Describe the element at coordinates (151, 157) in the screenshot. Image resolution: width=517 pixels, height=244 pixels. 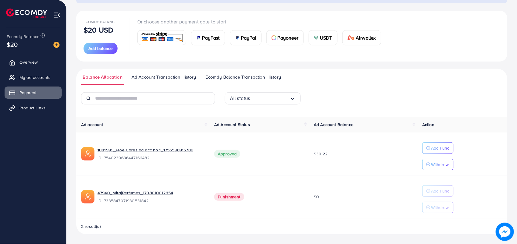
I see `span: ID: 7540239636447166482` at that location.